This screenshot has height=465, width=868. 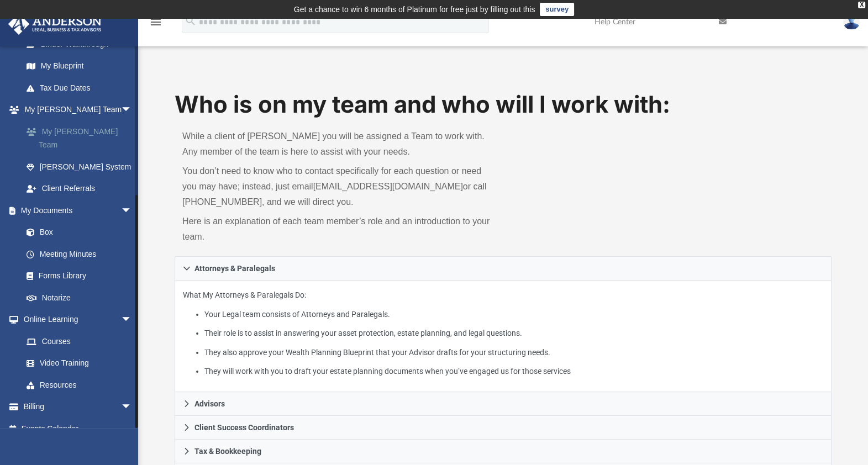 What do you see at coordinates (79, 254) in the screenshot?
I see `a: Meeting Minutes` at bounding box center [79, 254].